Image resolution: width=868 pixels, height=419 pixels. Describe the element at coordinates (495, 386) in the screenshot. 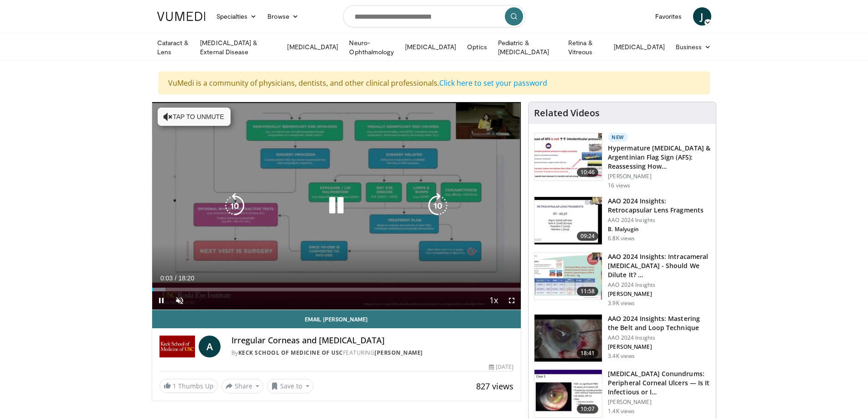

I see `span: 827 views` at that location.